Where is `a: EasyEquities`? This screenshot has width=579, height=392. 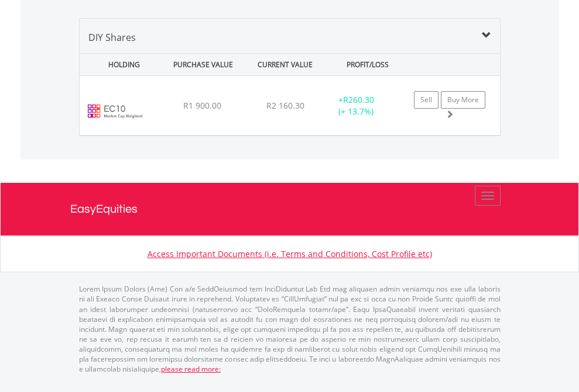 a: EasyEquities is located at coordinates (290, 209).